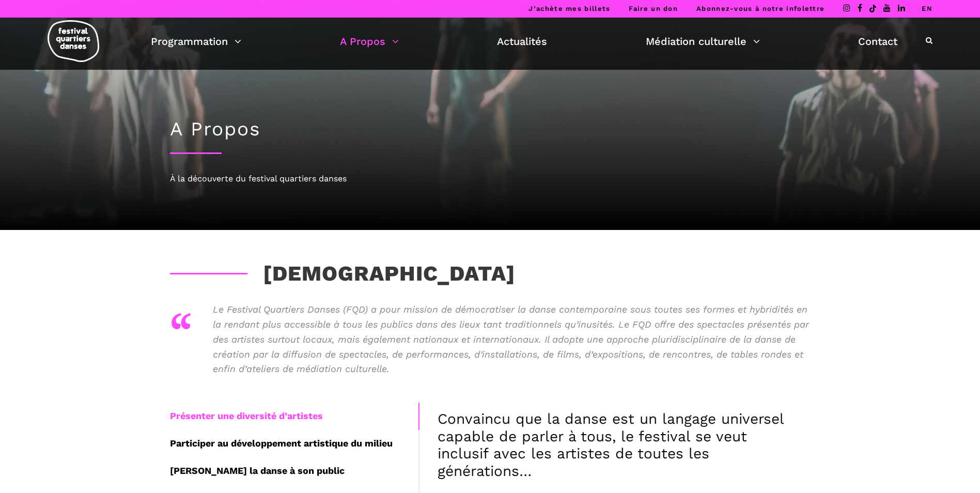 The width and height of the screenshot is (980, 493). I want to click on a: Contact, so click(877, 41).